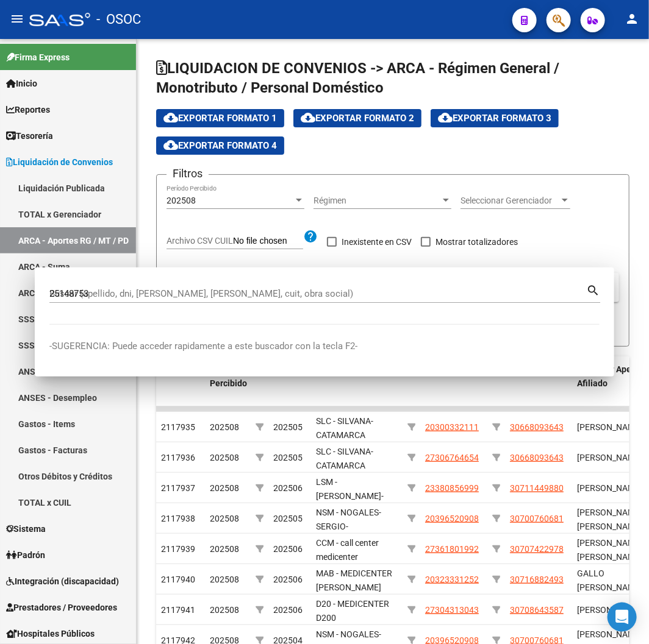 The height and width of the screenshot is (644, 649). I want to click on p: -SUGERENCIA: Puede acceder rapidamente a este buscador con la tecla F2-, so click(324, 346).